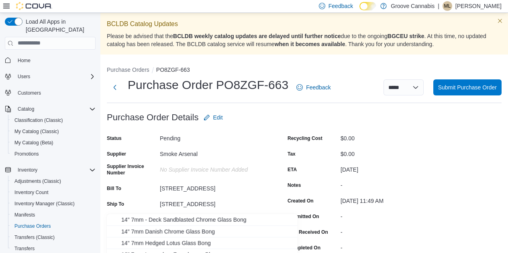 The height and width of the screenshot is (253, 508). What do you see at coordinates (24, 61) in the screenshot?
I see `a: Home` at bounding box center [24, 61].